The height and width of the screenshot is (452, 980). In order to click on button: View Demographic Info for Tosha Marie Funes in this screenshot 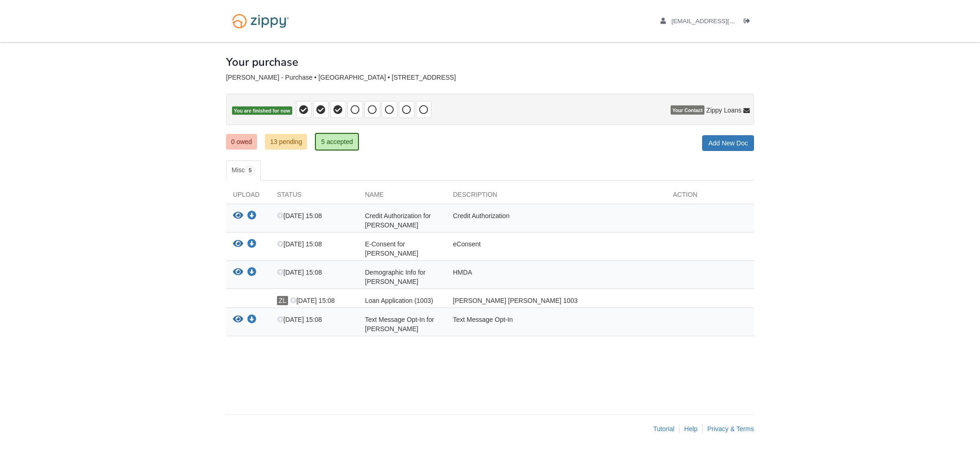, I will do `click(238, 272)`.